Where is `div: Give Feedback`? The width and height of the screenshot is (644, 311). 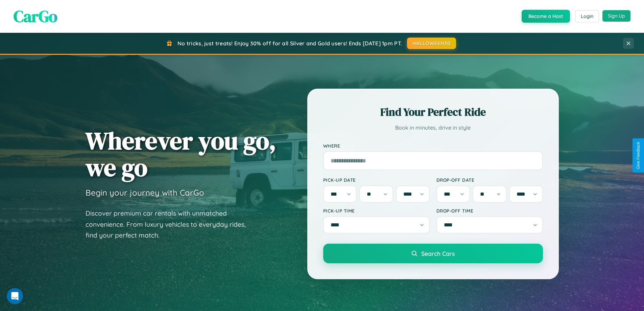 div: Give Feedback is located at coordinates (638, 155).